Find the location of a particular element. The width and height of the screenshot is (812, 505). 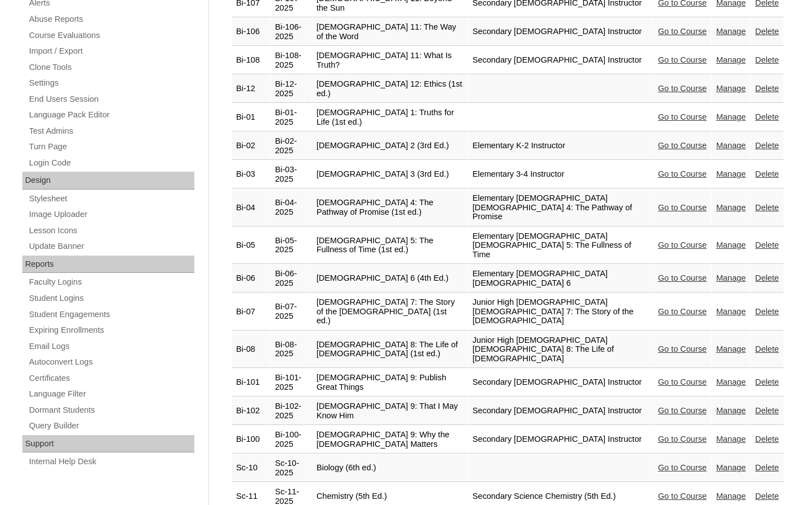

a: Faculty Logins is located at coordinates (111, 282).